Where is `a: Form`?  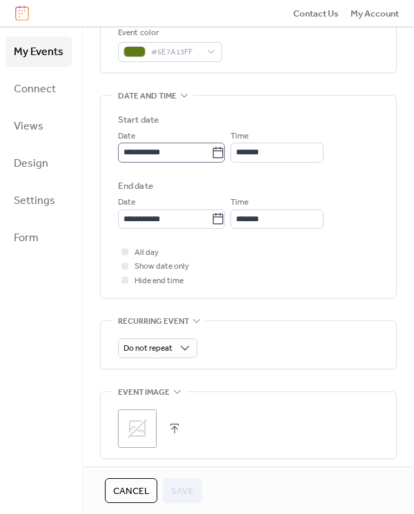 a: Form is located at coordinates (39, 238).